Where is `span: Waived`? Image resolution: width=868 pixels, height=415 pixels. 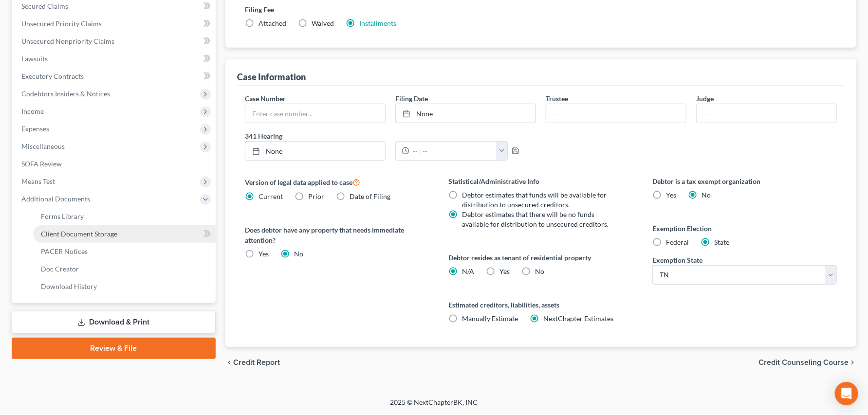
span: Waived is located at coordinates (323, 23).